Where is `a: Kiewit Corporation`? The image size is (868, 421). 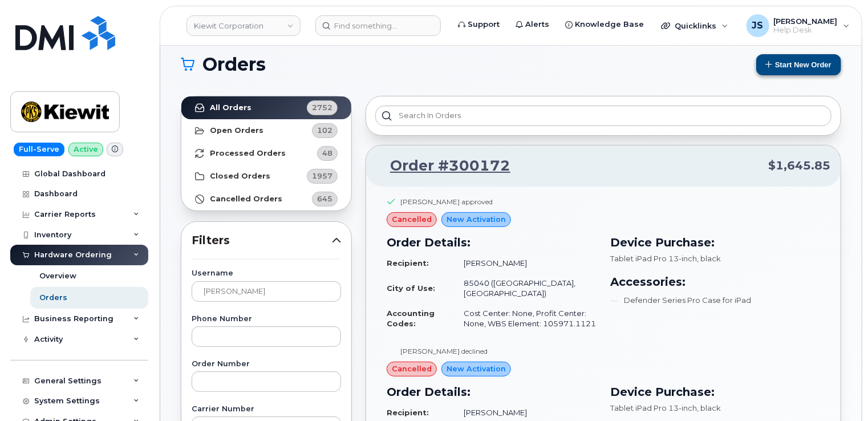
a: Kiewit Corporation is located at coordinates (243, 26).